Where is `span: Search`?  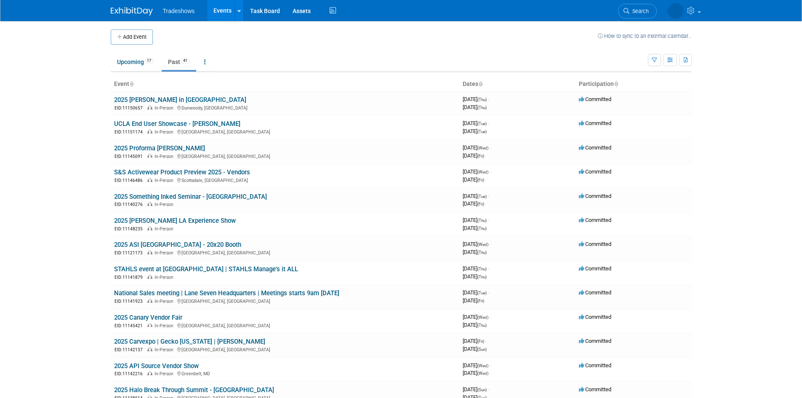
span: Search is located at coordinates (639, 11).